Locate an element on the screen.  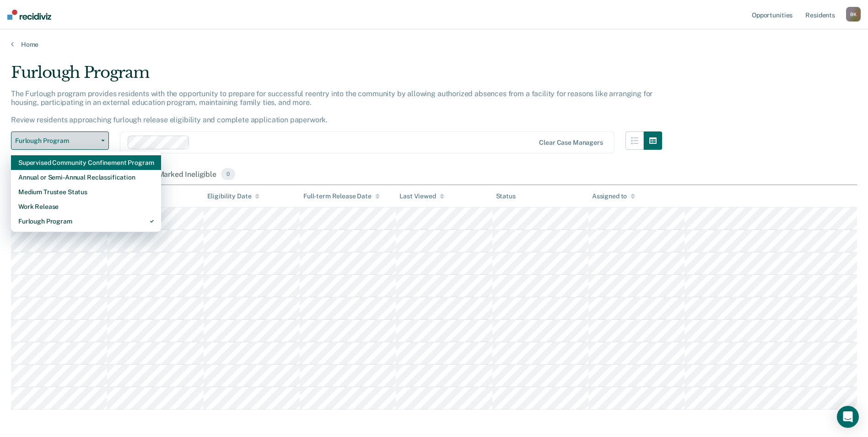
div: Medium Trustee Status is located at coordinates (86, 192).